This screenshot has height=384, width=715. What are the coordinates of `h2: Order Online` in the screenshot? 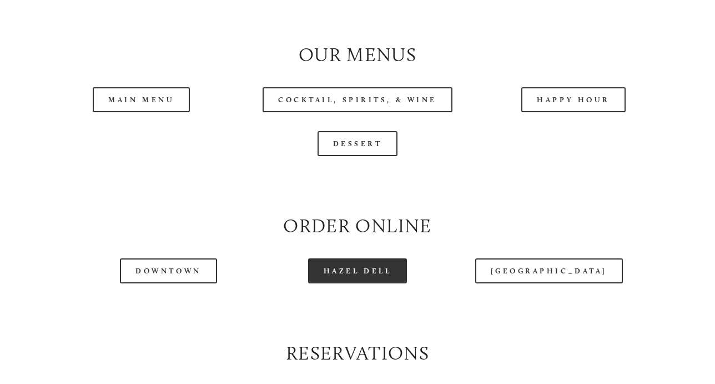 It's located at (357, 226).